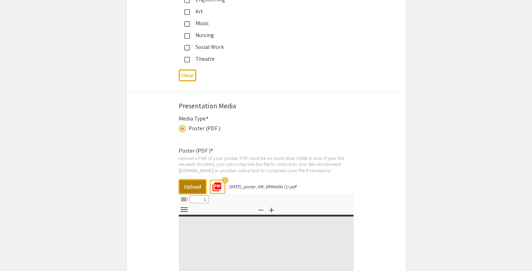 Image resolution: width=532 pixels, height=271 pixels. What do you see at coordinates (184, 210) in the screenshot?
I see `button: Tools` at bounding box center [184, 210].